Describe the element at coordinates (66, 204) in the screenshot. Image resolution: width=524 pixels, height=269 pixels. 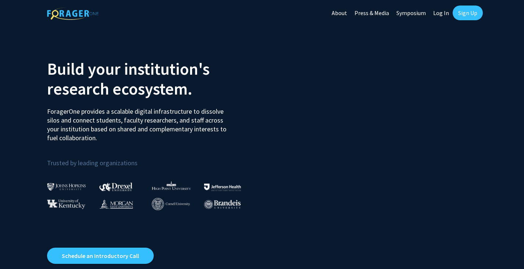
I see `img: University of Kentucky` at that location.